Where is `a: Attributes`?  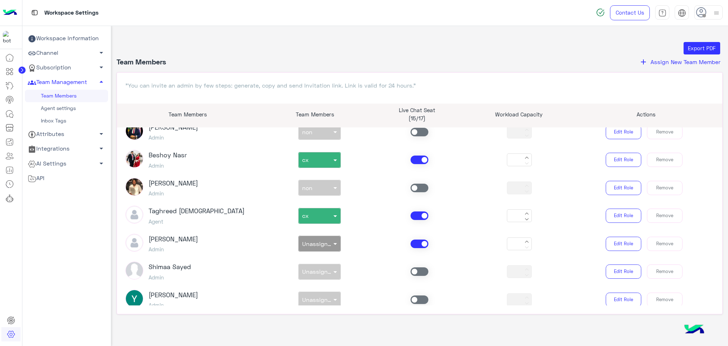
a: Attributes is located at coordinates (66, 134).